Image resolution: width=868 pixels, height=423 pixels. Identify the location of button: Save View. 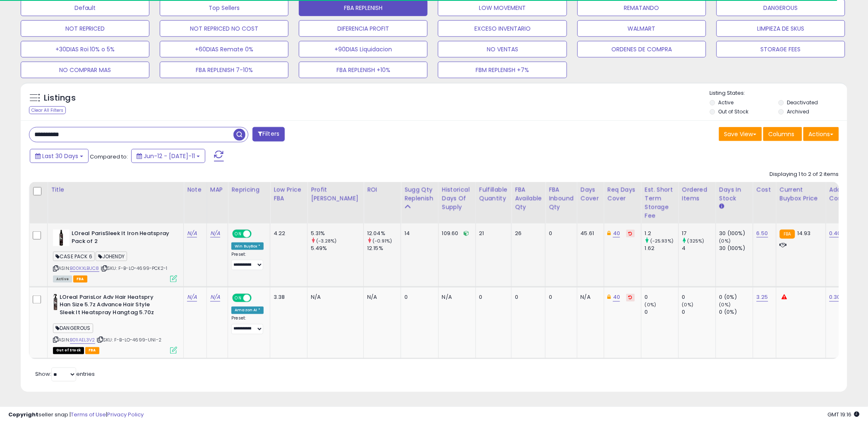
(741, 134).